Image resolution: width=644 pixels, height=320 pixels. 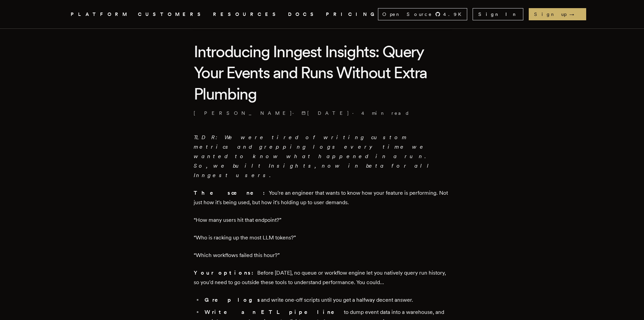 I want to click on p: You're an engineer that wants to know how your feature is performing. Not just how it's being use..., so click(x=322, y=197).